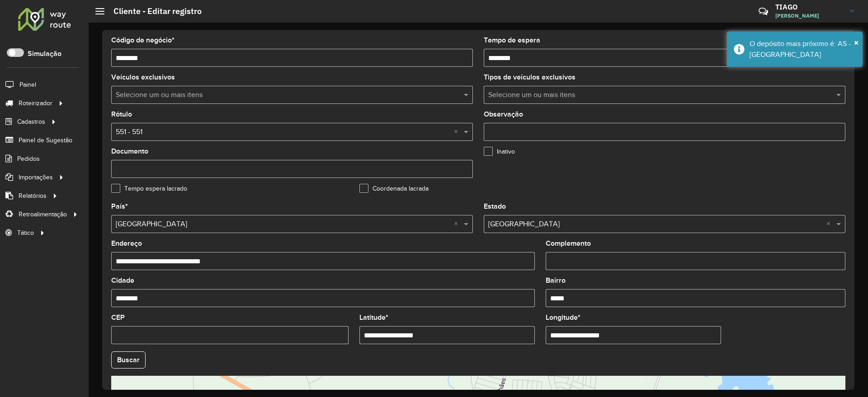  What do you see at coordinates (31, 122) in the screenshot?
I see `span: Cadastros` at bounding box center [31, 122].